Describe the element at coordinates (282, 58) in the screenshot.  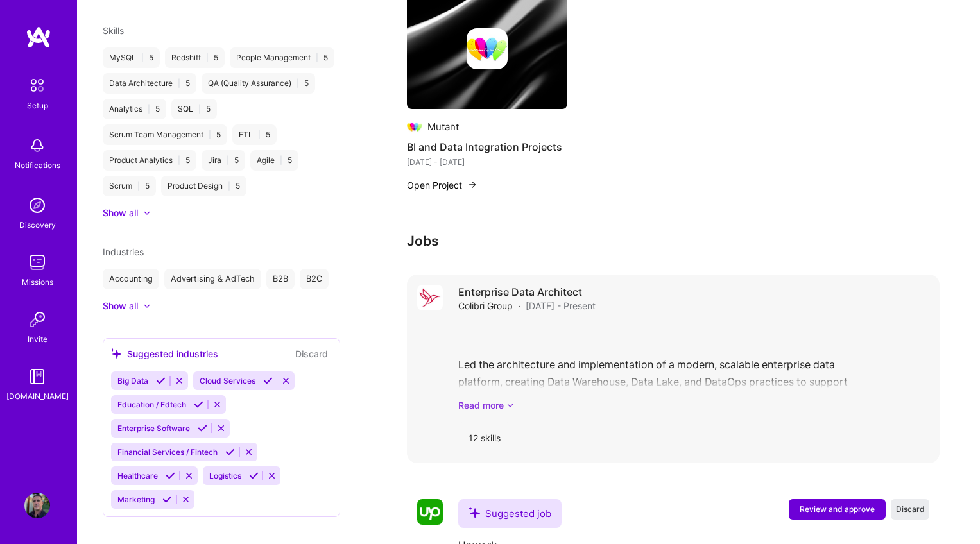
I see `div: People Management 5` at that location.